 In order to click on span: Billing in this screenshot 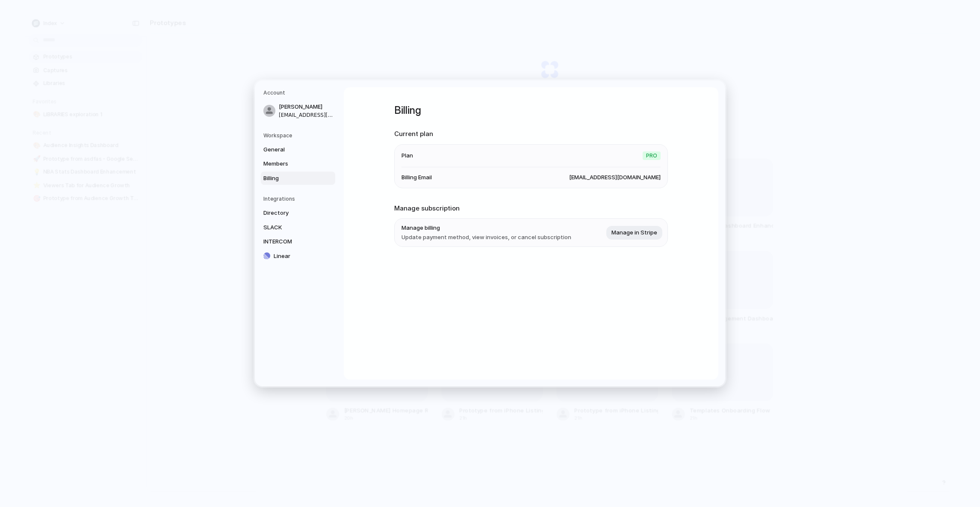, I will do `click(291, 178)`.